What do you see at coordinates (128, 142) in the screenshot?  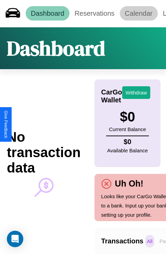 I see `h4: $ 0` at bounding box center [128, 142].